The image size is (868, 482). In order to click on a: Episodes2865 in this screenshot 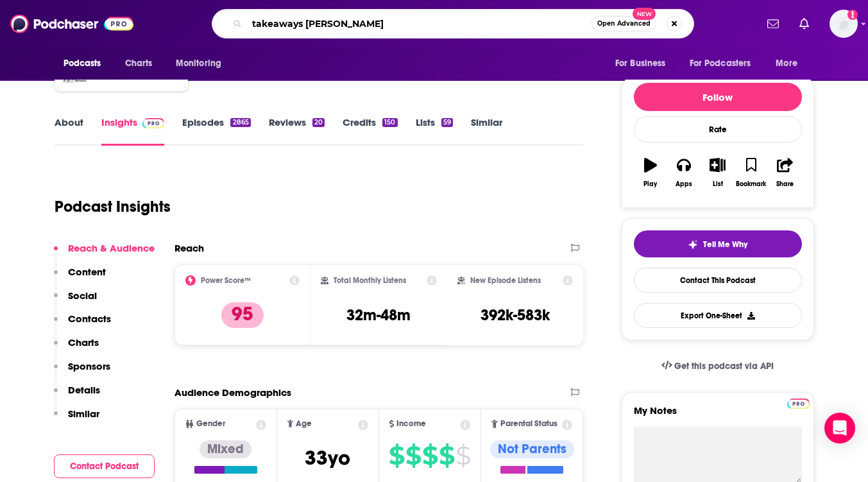, I will do `click(216, 131)`.